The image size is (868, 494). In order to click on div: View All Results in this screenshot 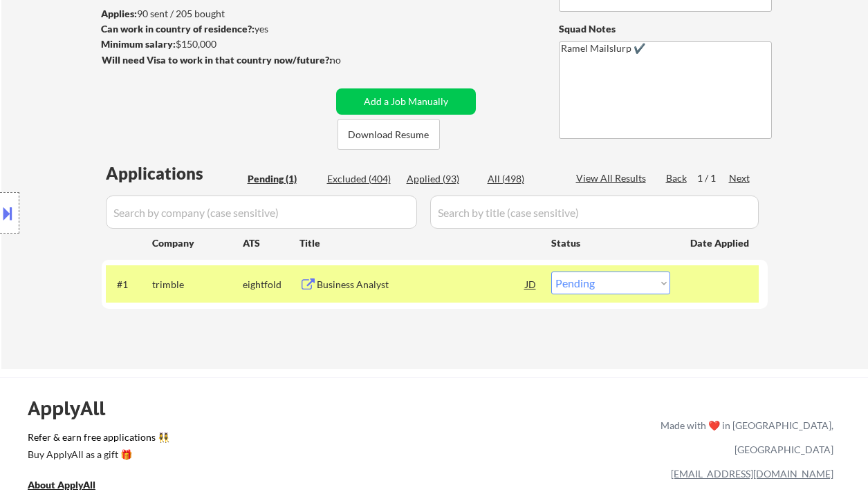, I will do `click(613, 179)`.